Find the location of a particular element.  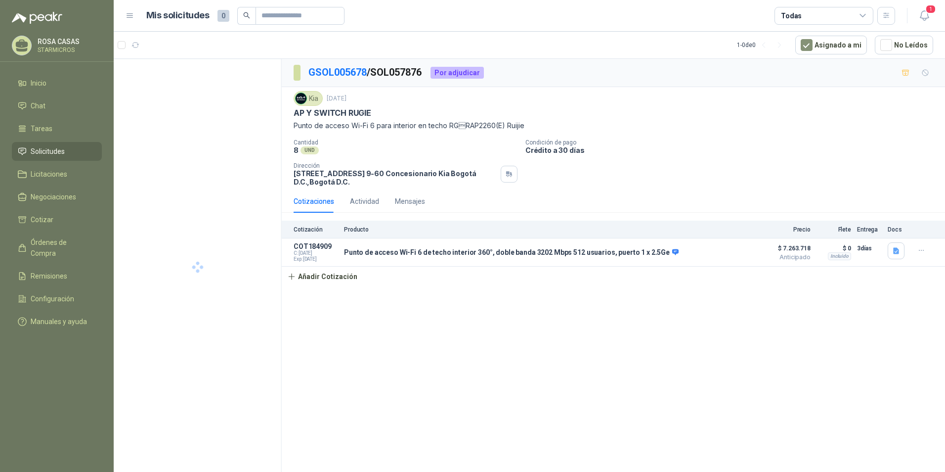

span: 1 is located at coordinates (931, 9).